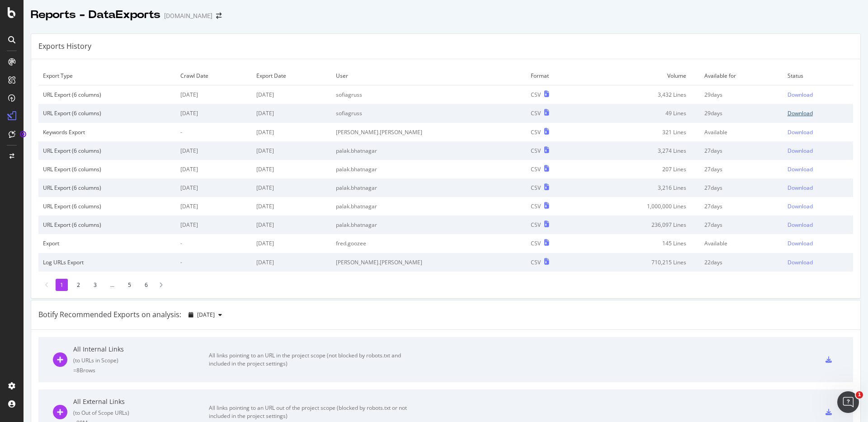 The image size is (868, 422). What do you see at coordinates (641, 225) in the screenshot?
I see `td: 236,097 Lines` at bounding box center [641, 225].